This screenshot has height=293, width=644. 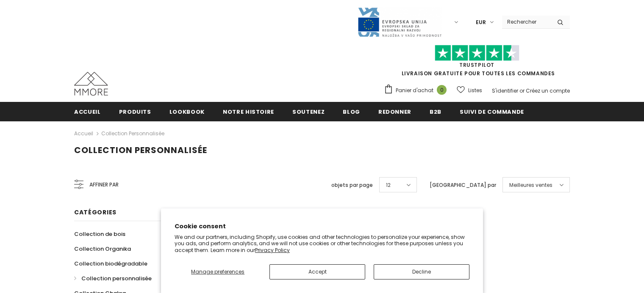 What do you see at coordinates (248, 112) in the screenshot?
I see `span: Notre histoire` at bounding box center [248, 112].